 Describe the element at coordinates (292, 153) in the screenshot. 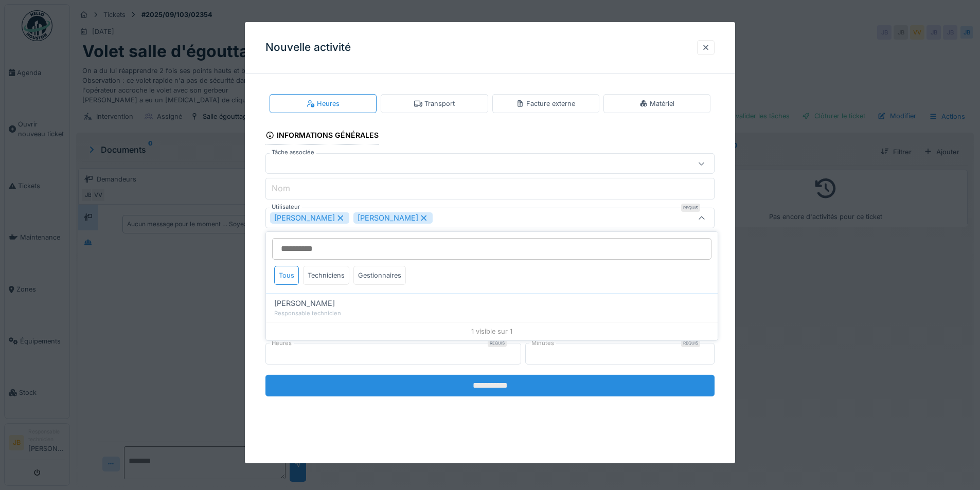

I see `label: Tâche associée` at that location.